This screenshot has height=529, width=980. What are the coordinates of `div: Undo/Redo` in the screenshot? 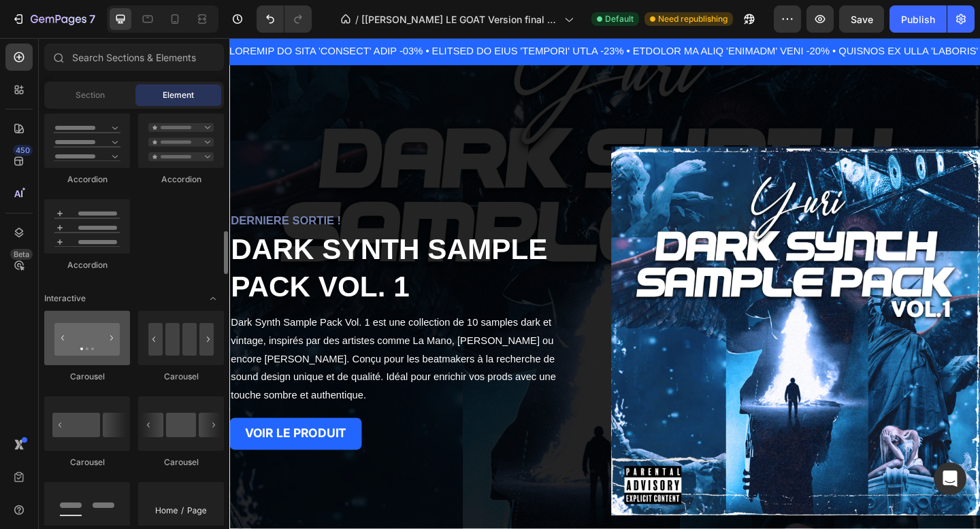 It's located at (284, 19).